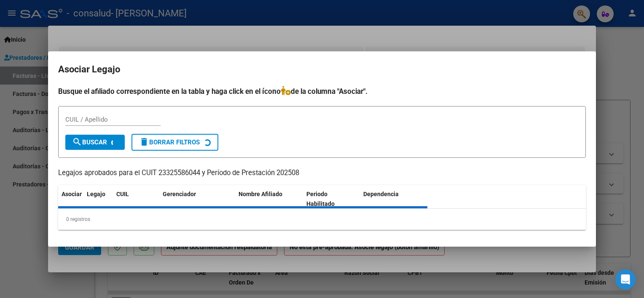  What do you see at coordinates (71, 194) in the screenshot?
I see `span: Asociar` at bounding box center [71, 194].